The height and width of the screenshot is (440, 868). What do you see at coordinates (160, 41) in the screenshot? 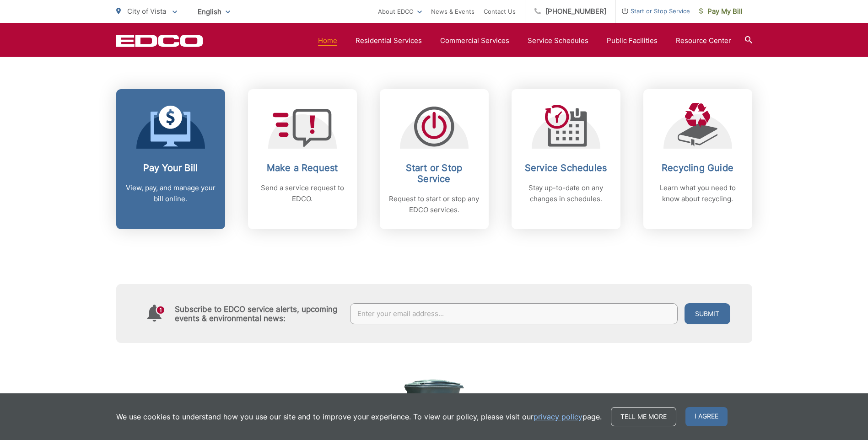
I see `a: EDCD logo. Return to the homepage.` at bounding box center [160, 41].